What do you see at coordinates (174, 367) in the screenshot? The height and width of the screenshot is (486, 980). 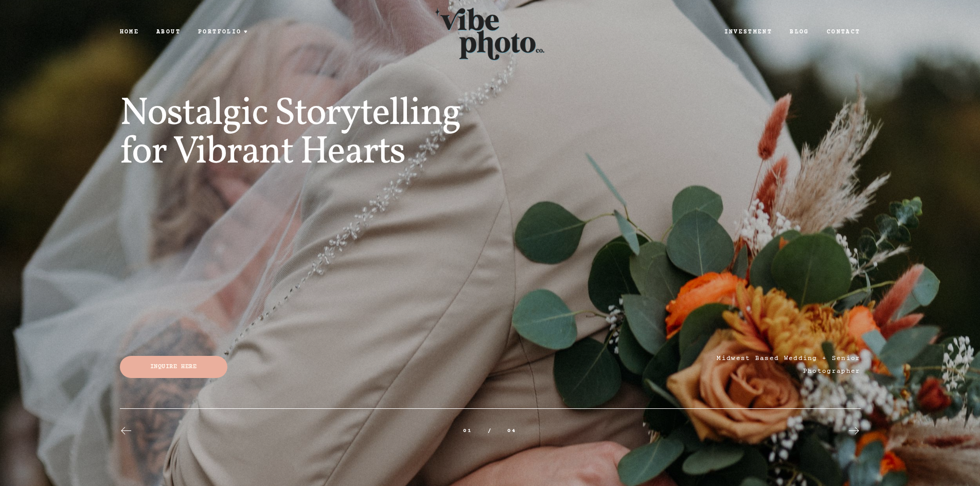 I see `span: Inquire here` at bounding box center [174, 367].